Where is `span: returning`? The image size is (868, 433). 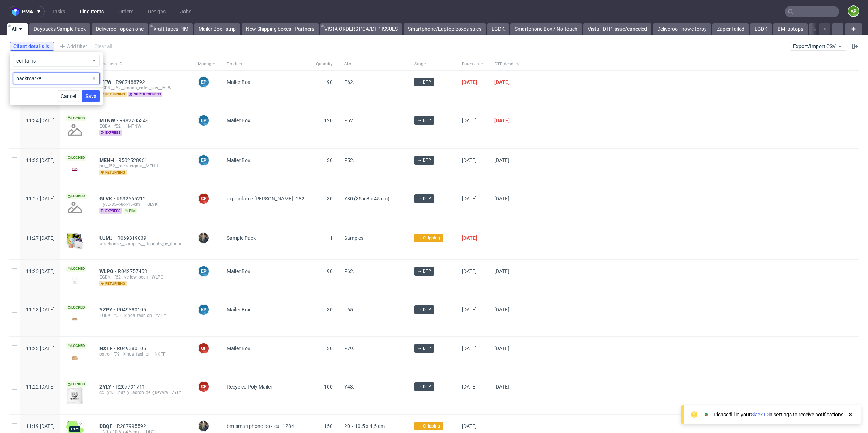
span: returning is located at coordinates (113, 173).